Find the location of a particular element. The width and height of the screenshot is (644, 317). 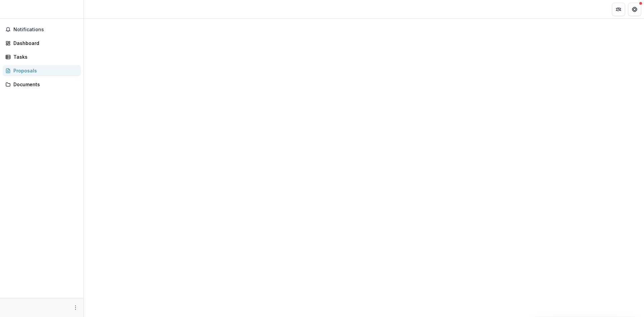

span: Notifications is located at coordinates (46, 30).